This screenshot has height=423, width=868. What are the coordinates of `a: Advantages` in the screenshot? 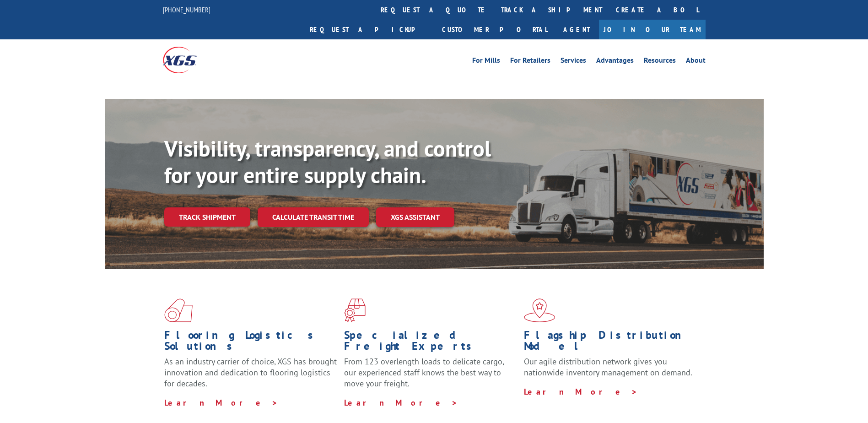 It's located at (615, 62).